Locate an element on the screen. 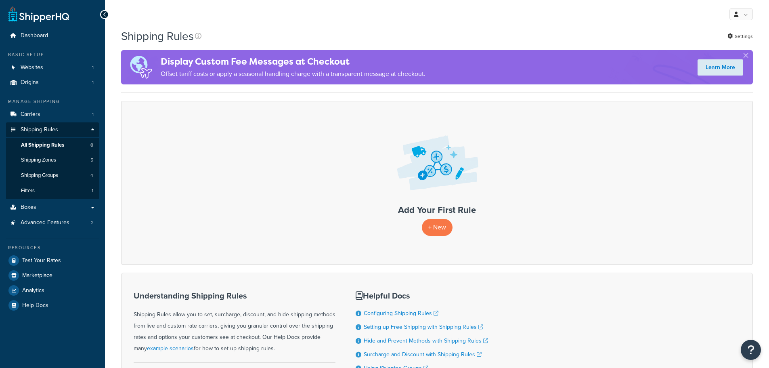 Image resolution: width=769 pixels, height=368 pixels. h3: Helpful Docs is located at coordinates (422, 296).